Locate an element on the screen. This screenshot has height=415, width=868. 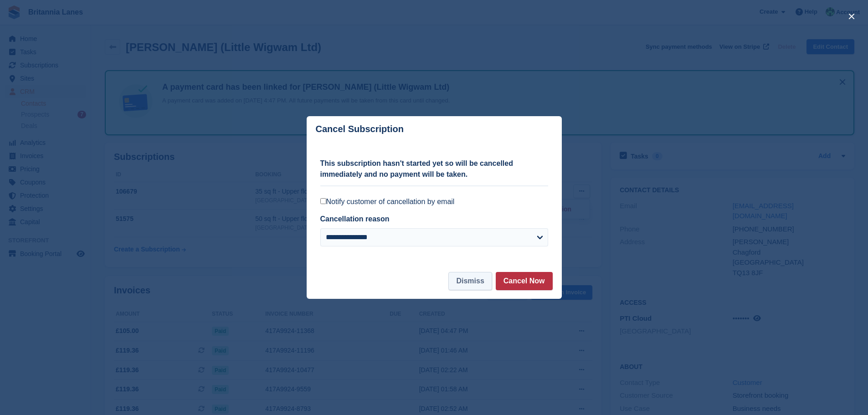
button: Cancel Now is located at coordinates (524, 281).